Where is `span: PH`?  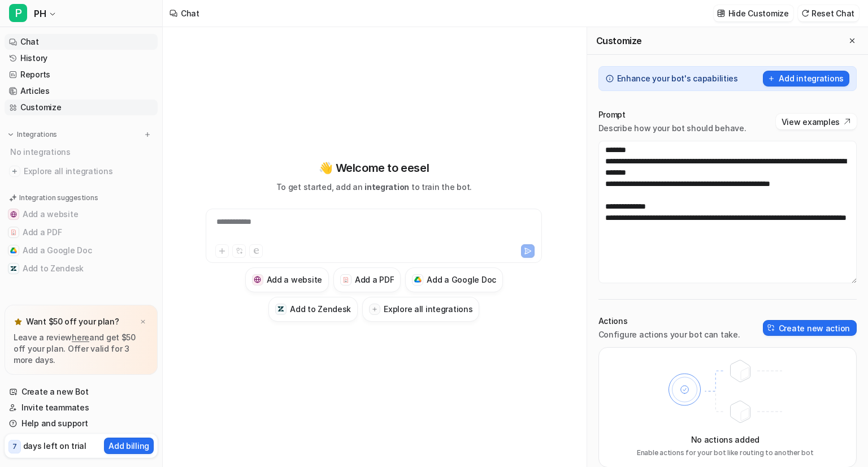
span: PH is located at coordinates (40, 14).